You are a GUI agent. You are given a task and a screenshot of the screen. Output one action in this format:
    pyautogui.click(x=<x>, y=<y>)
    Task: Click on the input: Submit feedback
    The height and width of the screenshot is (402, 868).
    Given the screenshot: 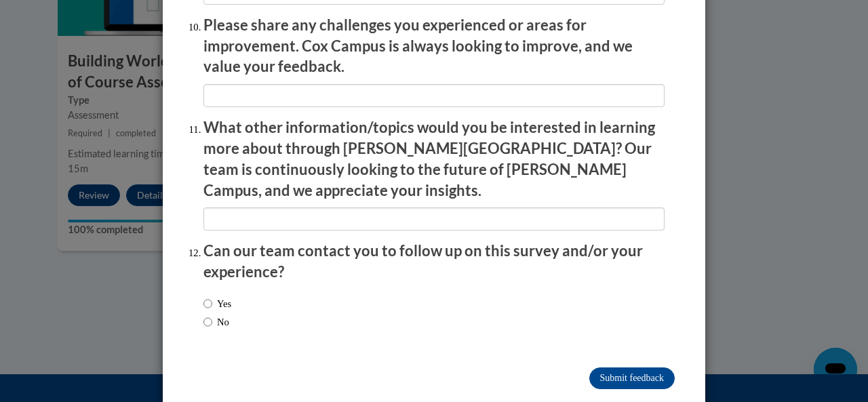 What is the action you would take?
    pyautogui.click(x=632, y=378)
    